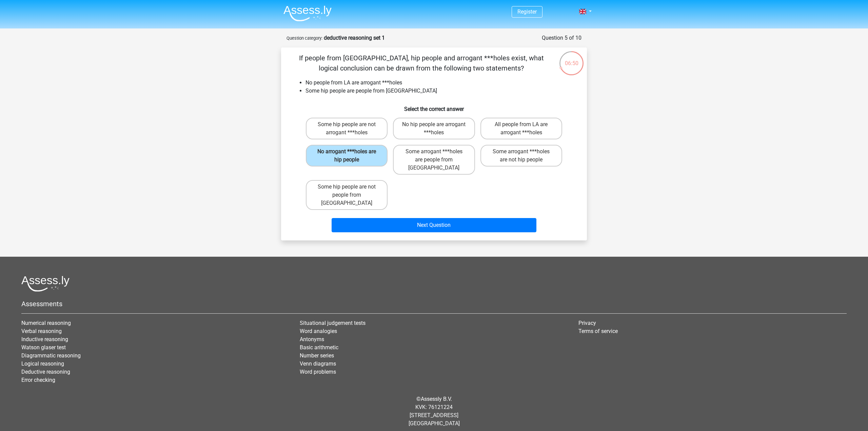 This screenshot has height=431, width=868. Describe the element at coordinates (354, 38) in the screenshot. I see `strong: deductive reasoning set 1` at that location.